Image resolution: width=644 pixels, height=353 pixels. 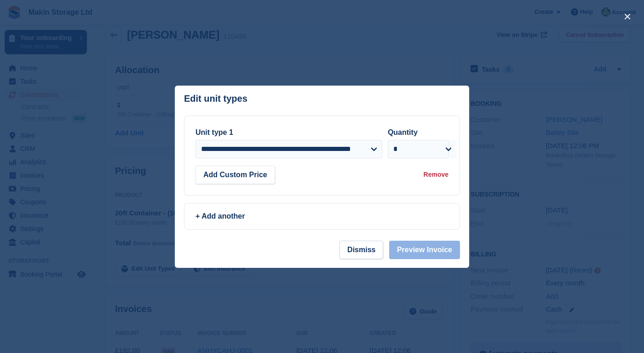 I want to click on div: + Add another, so click(x=322, y=216).